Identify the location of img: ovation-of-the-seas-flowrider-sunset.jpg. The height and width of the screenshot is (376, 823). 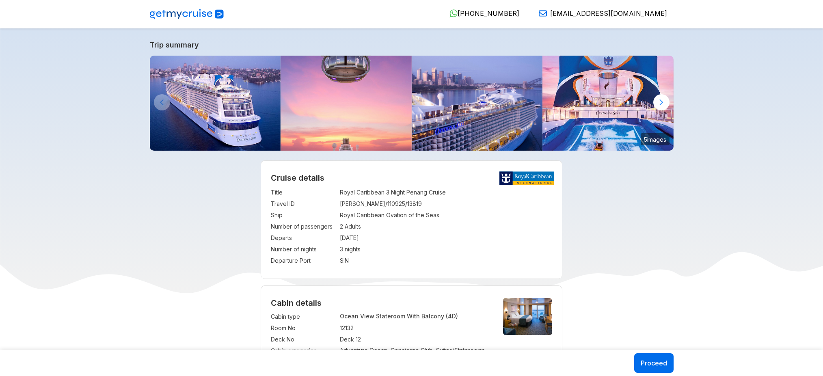
(608, 103).